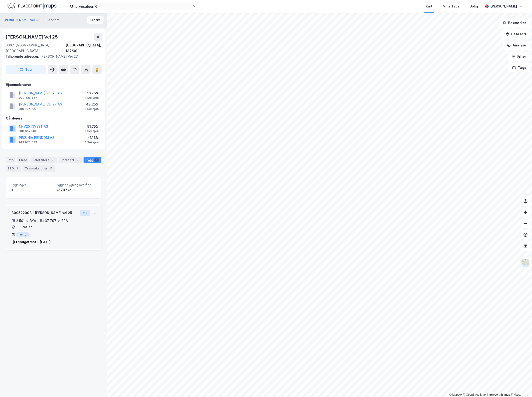 This screenshot has height=397, width=532. What do you see at coordinates (25, 69) in the screenshot?
I see `button: Tag` at bounding box center [25, 69].